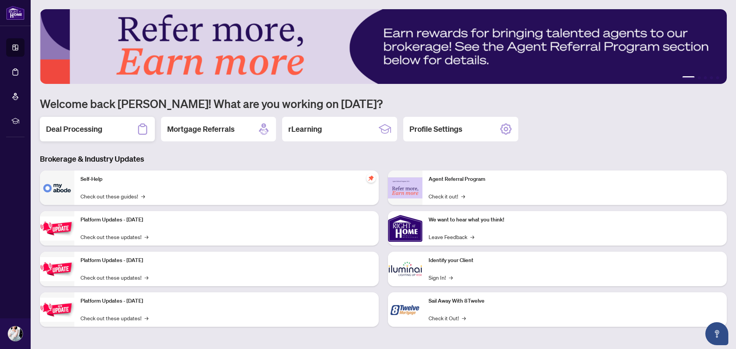 The image size is (736, 349). Describe the element at coordinates (305, 129) in the screenshot. I see `h2: rLearning` at that location.